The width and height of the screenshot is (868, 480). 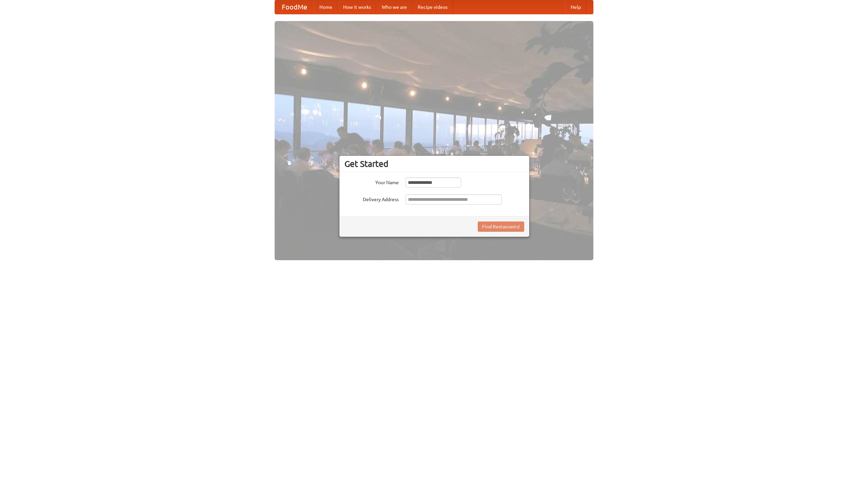 What do you see at coordinates (371, 199) in the screenshot?
I see `label: Delivery Address` at bounding box center [371, 199].